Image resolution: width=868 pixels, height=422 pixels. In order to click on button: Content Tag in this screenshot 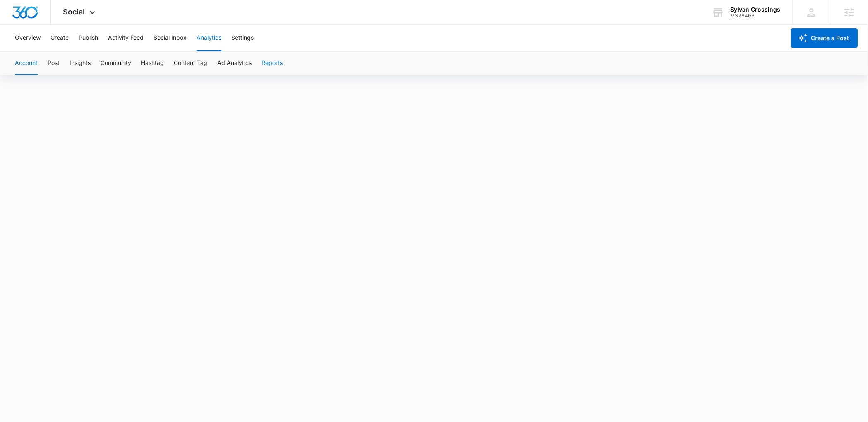, I will do `click(191, 63)`.